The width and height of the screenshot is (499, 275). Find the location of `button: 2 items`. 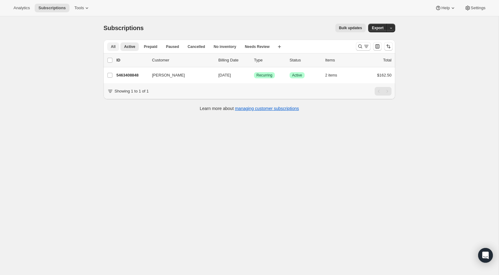

button: 2 items is located at coordinates (335, 75).